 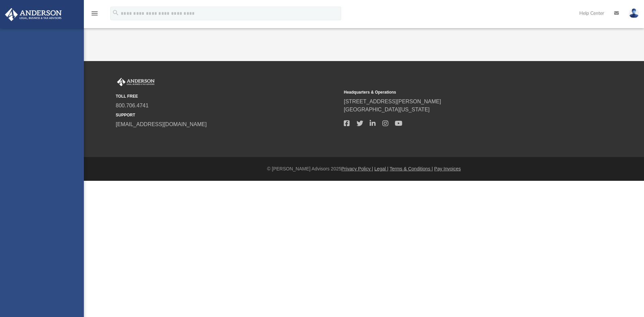 What do you see at coordinates (95, 14) in the screenshot?
I see `i: menu` at bounding box center [95, 14].